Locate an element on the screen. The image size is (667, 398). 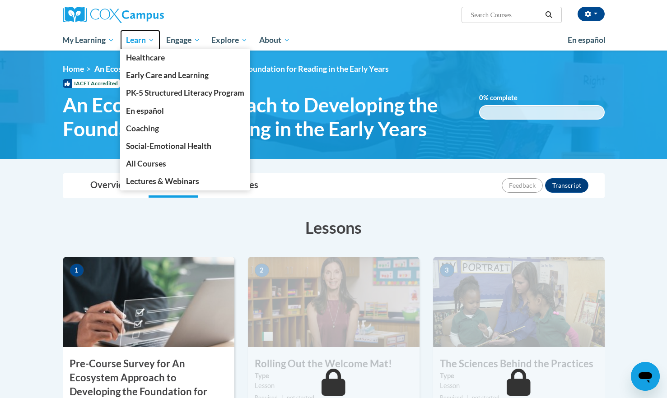
span: Lectures & Webinars is located at coordinates (163, 181).